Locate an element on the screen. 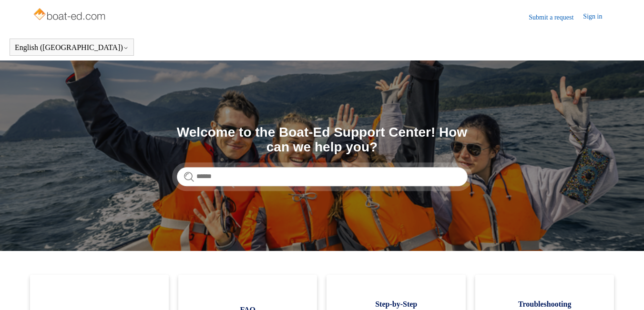  a: Submit a request is located at coordinates (556, 17).